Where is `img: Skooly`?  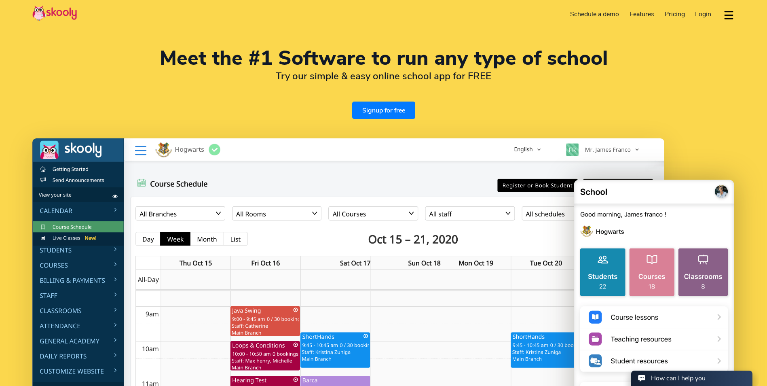
img: Skooly is located at coordinates (55, 13).